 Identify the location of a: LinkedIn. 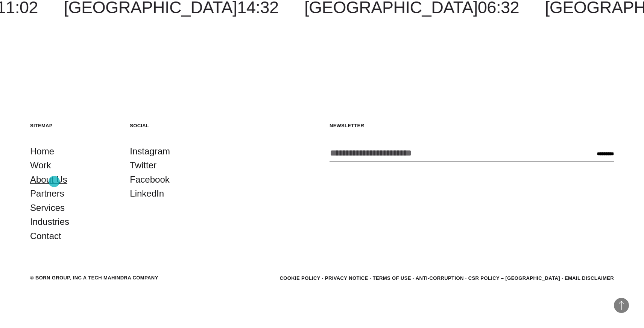
(147, 193).